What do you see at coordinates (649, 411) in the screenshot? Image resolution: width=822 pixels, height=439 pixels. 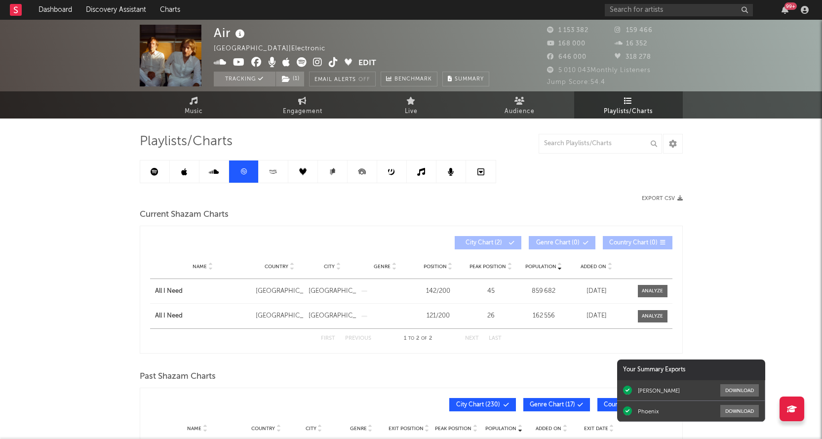 I see `div: Phoenix` at bounding box center [649, 411].